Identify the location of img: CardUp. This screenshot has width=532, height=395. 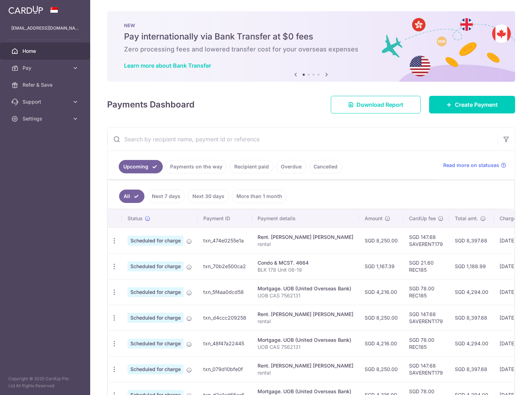
(26, 10).